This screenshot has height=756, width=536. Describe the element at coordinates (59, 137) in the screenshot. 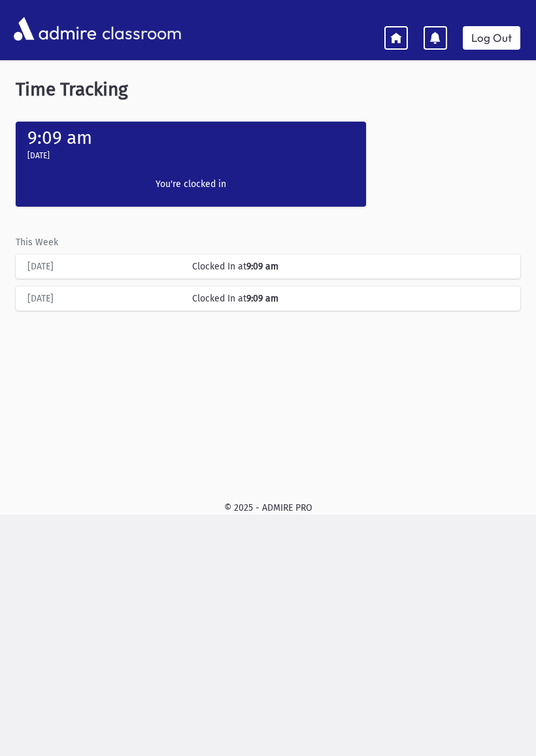

I see `label: 9:09 am` at that location.